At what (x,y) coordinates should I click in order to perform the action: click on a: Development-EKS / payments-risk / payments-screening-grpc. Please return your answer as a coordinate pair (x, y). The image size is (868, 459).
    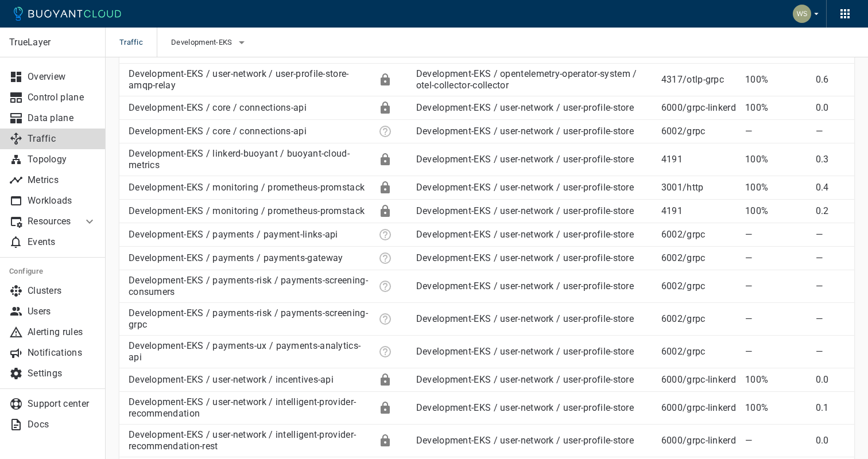
    Looking at the image, I should click on (248, 318).